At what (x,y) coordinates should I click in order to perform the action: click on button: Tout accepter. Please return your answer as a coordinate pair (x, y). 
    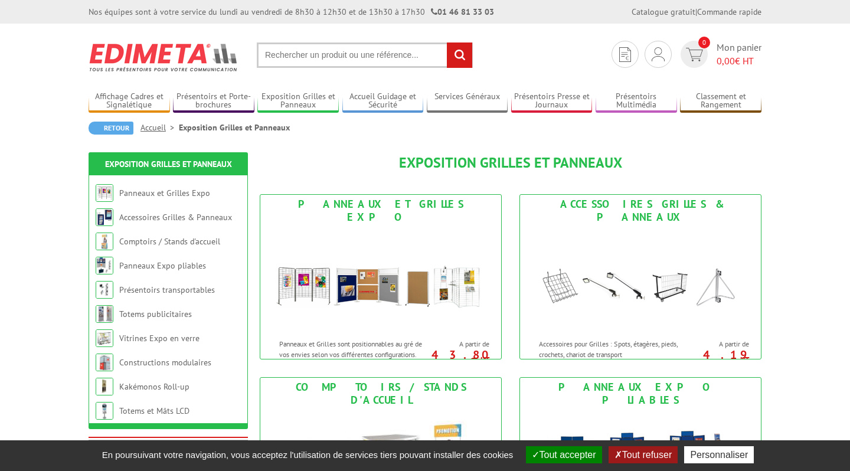
    Looking at the image, I should click on (564, 455).